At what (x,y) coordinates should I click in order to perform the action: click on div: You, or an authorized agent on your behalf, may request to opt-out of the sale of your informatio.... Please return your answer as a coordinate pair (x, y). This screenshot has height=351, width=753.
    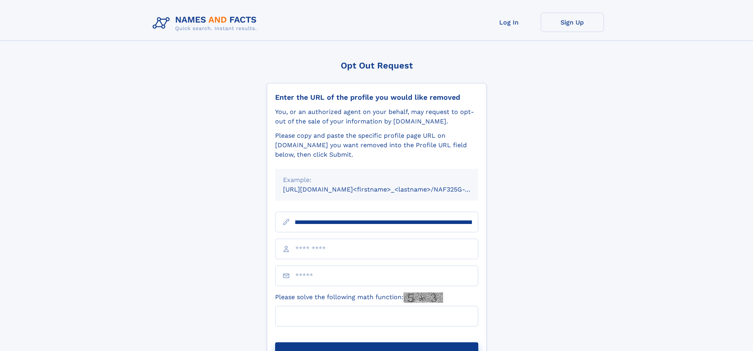
    Looking at the image, I should click on (377, 117).